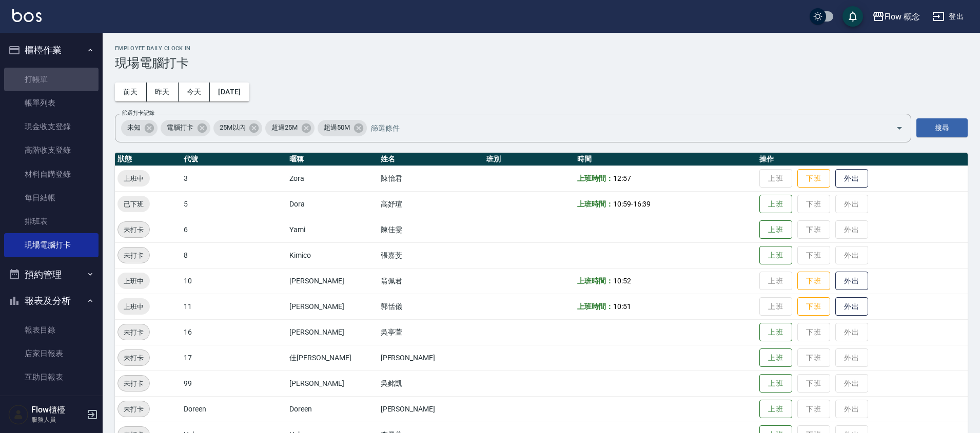  I want to click on th: 狀態, so click(148, 160).